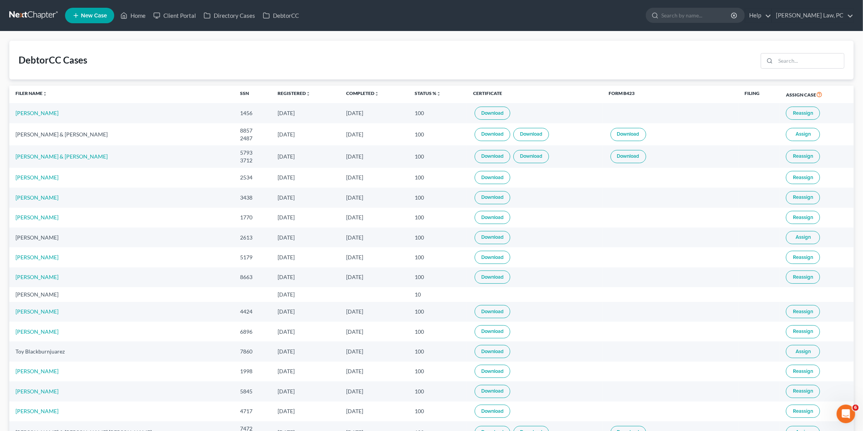 The height and width of the screenshot is (431, 863). What do you see at coordinates (253, 153) in the screenshot?
I see `div: 5793` at bounding box center [253, 153].